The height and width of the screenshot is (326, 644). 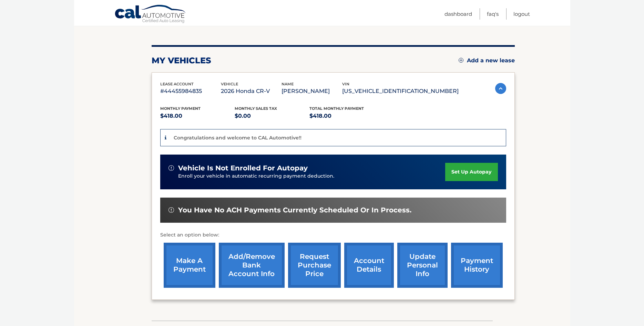 I want to click on a: make a payment, so click(x=190, y=265).